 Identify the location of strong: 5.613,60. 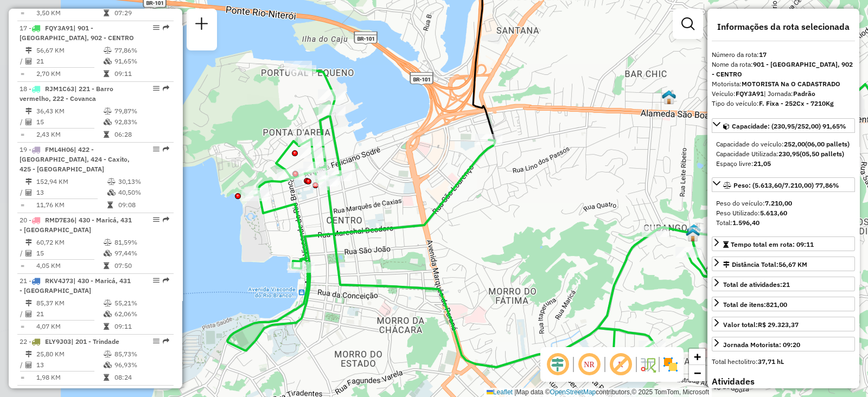
(773, 213).